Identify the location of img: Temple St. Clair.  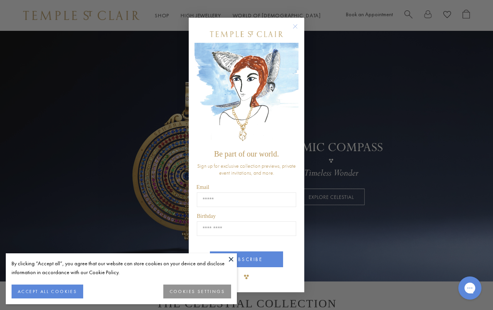
(247, 34).